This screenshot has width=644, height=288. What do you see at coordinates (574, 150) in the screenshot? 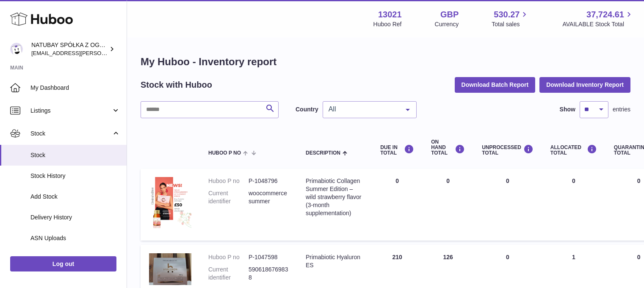
I see `div: ALLOCATED Total` at bounding box center [574, 150].